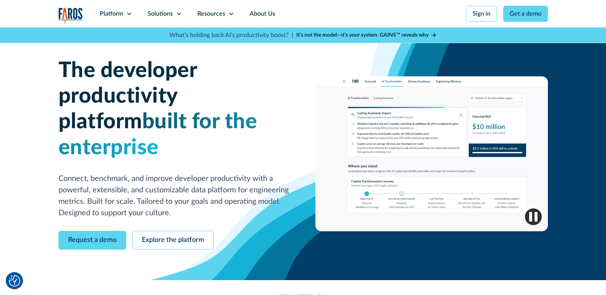  Describe the element at coordinates (15, 281) in the screenshot. I see `img: Revisit consent button` at that location.